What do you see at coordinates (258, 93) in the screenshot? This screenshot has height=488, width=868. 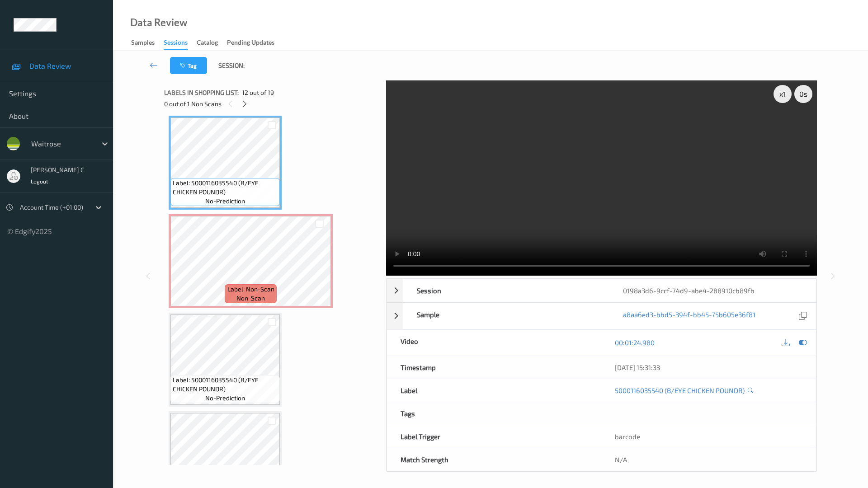 I see `span: 12 out of 19` at bounding box center [258, 93].